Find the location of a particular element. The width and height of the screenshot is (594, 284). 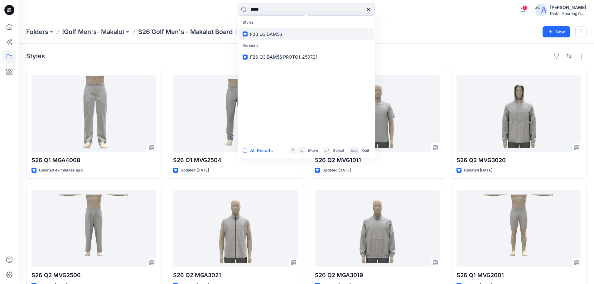

a: S26 Q2 MGA3021 is located at coordinates (235, 229).